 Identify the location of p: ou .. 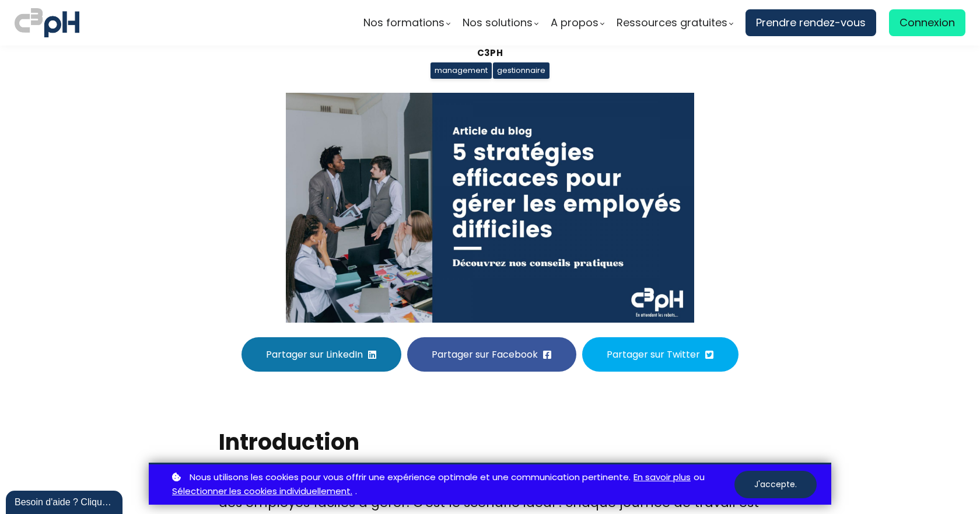
(451, 486).